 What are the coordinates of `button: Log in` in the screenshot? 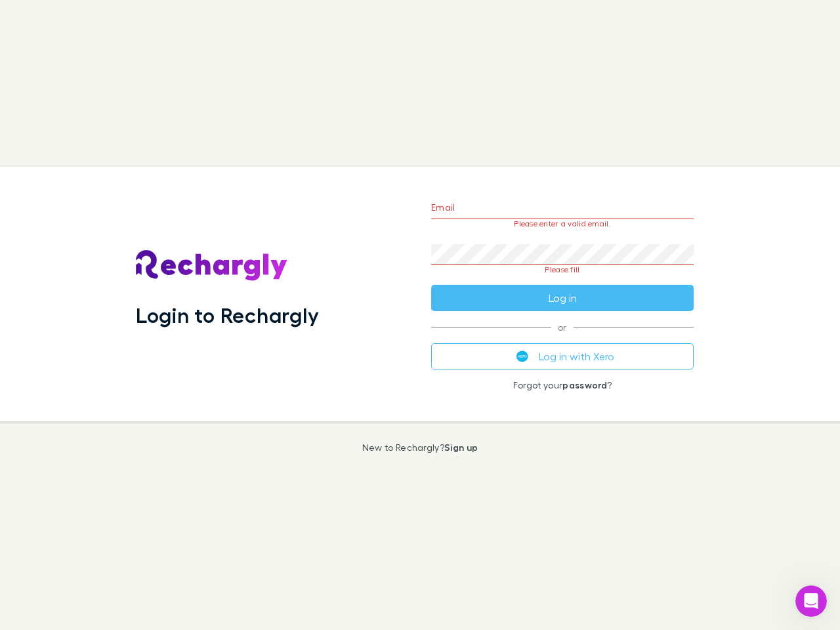 It's located at (563, 298).